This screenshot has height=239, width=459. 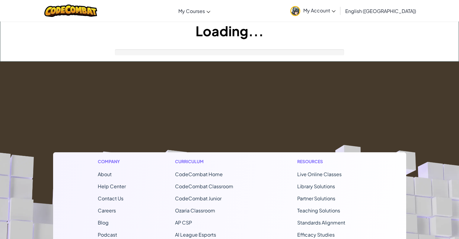 What do you see at coordinates (319, 10) in the screenshot?
I see `span: My Account` at bounding box center [319, 10].